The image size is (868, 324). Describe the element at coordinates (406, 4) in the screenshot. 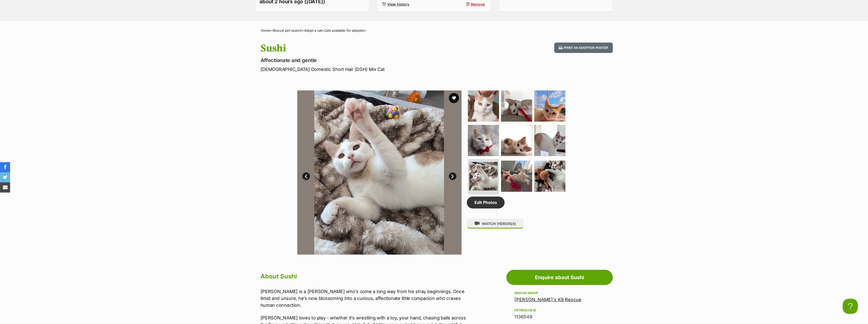

I see `a: View history` at that location.